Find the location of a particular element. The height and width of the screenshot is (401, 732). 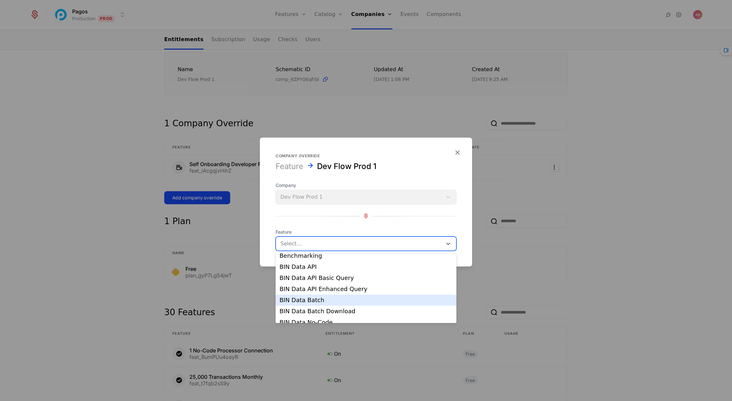

div: Benchmarking is located at coordinates (366, 256).